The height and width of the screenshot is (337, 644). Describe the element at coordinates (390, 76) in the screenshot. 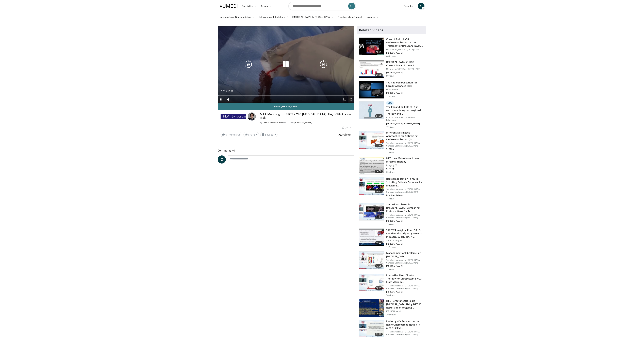

I see `p: 89 views` at that location.